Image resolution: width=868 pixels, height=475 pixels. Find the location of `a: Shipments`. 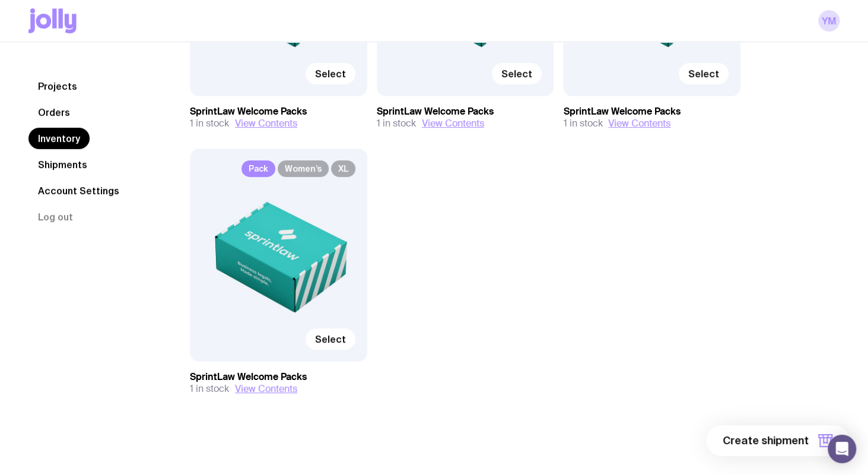

a: Shipments is located at coordinates (62, 164).